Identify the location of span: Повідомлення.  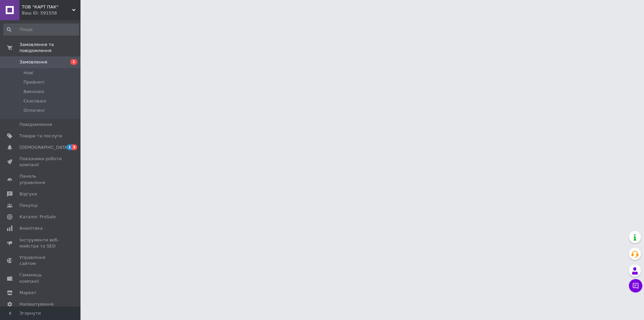
(35, 125).